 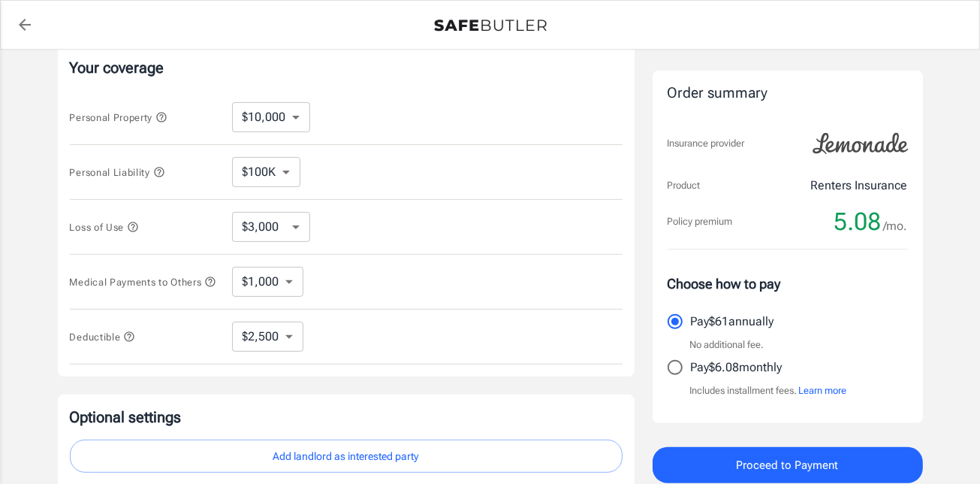 What do you see at coordinates (144, 281) in the screenshot?
I see `button: Medical Payments to Others` at bounding box center [144, 281].